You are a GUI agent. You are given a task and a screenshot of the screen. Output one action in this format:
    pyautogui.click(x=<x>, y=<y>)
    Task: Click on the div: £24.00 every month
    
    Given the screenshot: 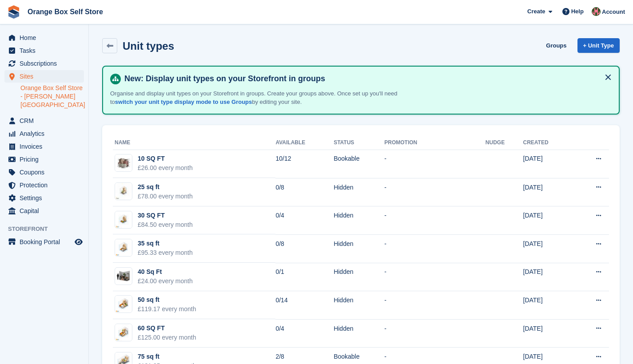 What is the action you would take?
    pyautogui.click(x=165, y=281)
    